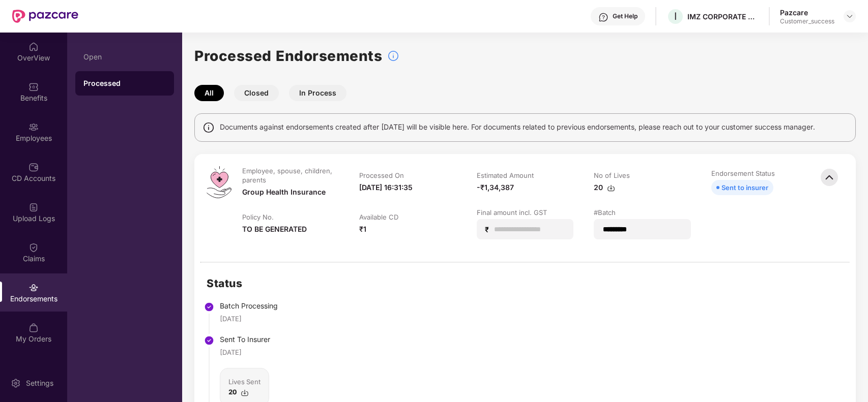  Describe the element at coordinates (495, 188) in the screenshot. I see `div: -₹1,34,387` at that location.